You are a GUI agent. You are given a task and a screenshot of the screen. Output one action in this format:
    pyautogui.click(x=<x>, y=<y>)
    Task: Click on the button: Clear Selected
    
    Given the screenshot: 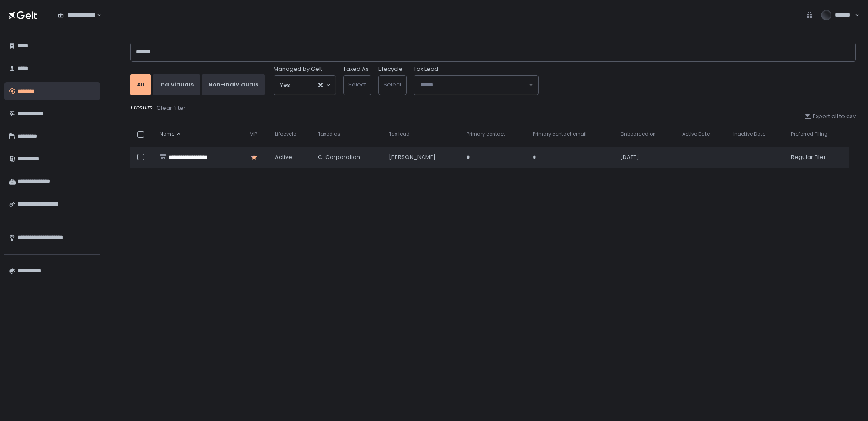 What is the action you would take?
    pyautogui.click(x=320, y=85)
    